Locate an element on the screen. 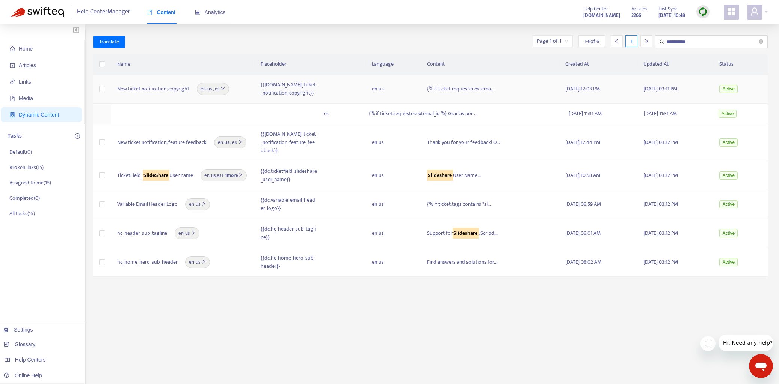  a: Glossary is located at coordinates (20, 345).